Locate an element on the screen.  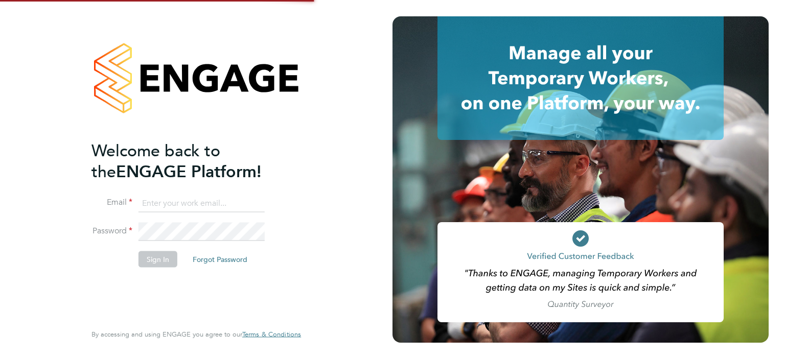
h2: ENGAGE Platform! is located at coordinates (191, 161).